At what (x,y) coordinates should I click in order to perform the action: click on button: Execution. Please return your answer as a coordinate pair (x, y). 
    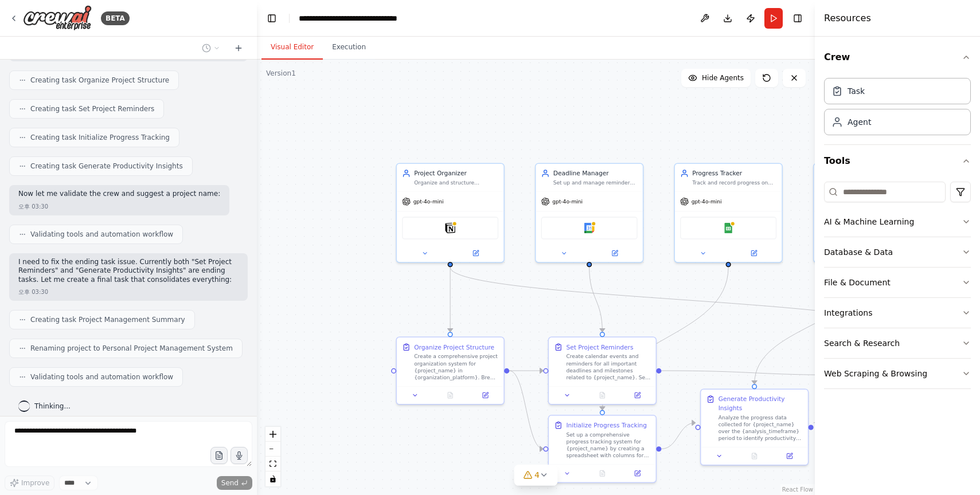
    Looking at the image, I should click on (349, 47).